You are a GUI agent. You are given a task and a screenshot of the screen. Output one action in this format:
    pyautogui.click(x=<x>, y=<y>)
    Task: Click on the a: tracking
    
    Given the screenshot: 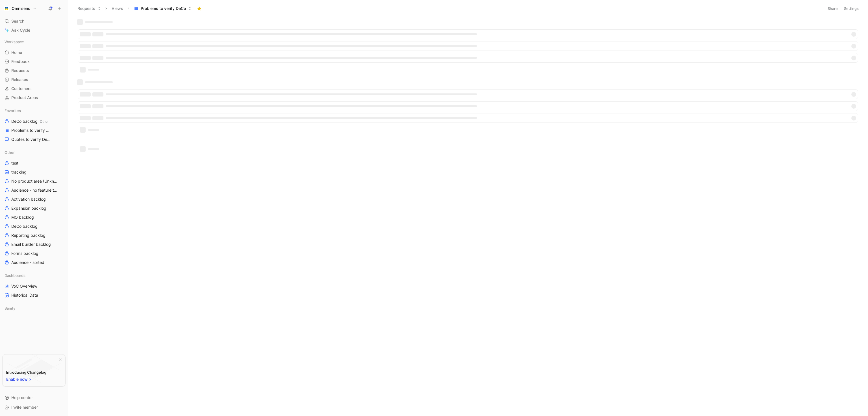 What is the action you would take?
    pyautogui.click(x=34, y=172)
    